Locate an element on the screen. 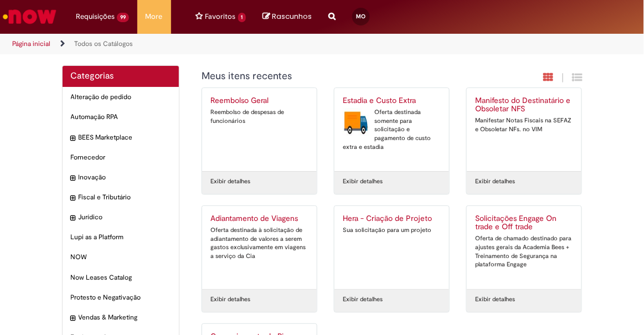 The image size is (644, 335). h2: Estadia e Custo Extra is located at coordinates (392, 101).